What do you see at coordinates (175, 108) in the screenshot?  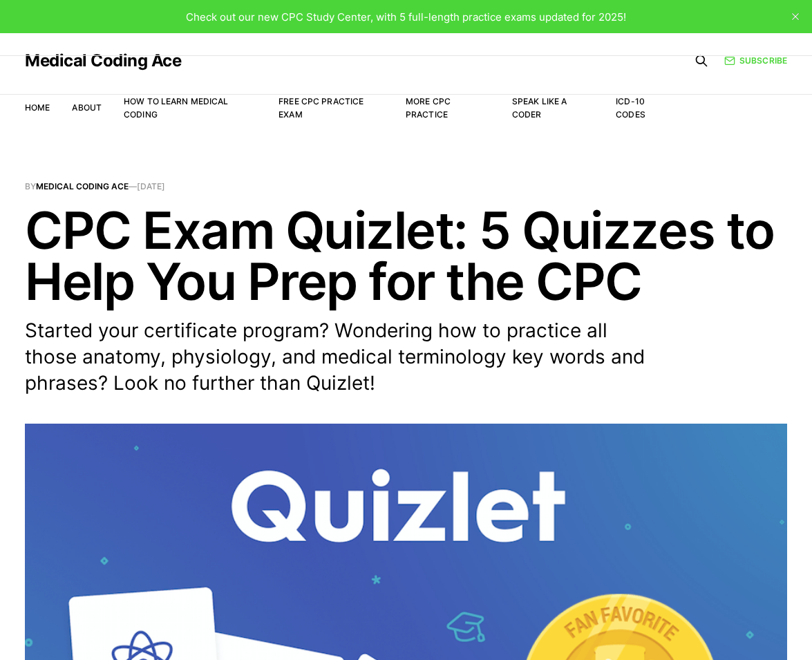 I see `a: How to Learn Medical Coding` at bounding box center [175, 108].